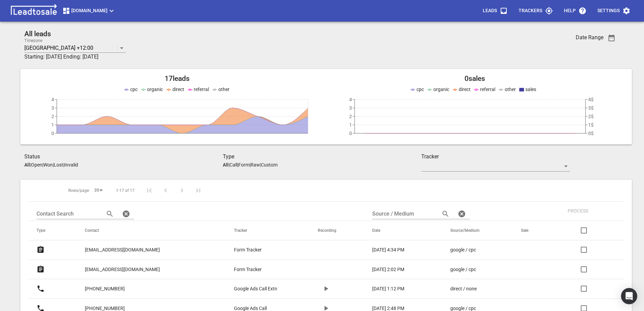 This screenshot has width=644, height=311. Describe the element at coordinates (591, 133) in the screenshot. I see `tspan: 0$` at that location.